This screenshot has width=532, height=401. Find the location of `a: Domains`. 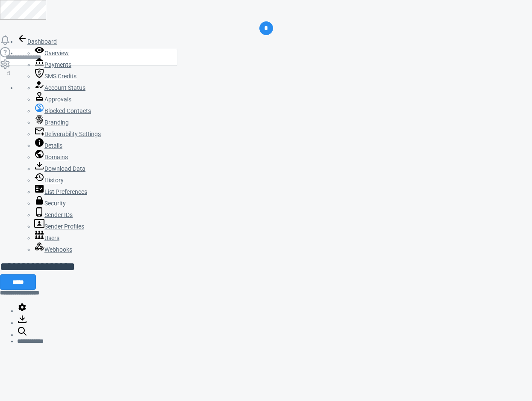

a: Domains is located at coordinates (51, 157).